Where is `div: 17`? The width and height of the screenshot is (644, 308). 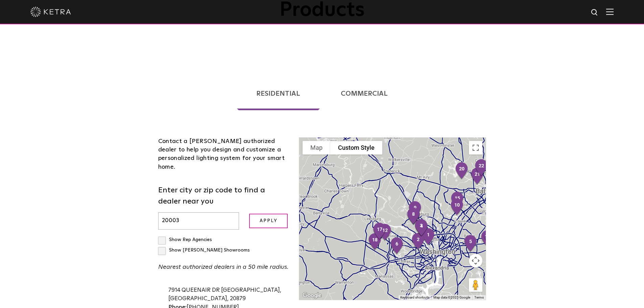 div: 17 is located at coordinates (380, 232).